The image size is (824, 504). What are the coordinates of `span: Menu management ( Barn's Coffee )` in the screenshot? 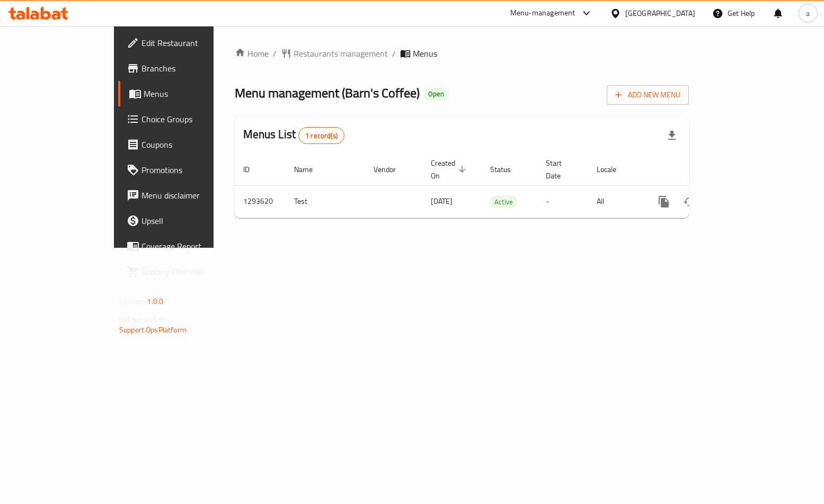 It's located at (326, 93).